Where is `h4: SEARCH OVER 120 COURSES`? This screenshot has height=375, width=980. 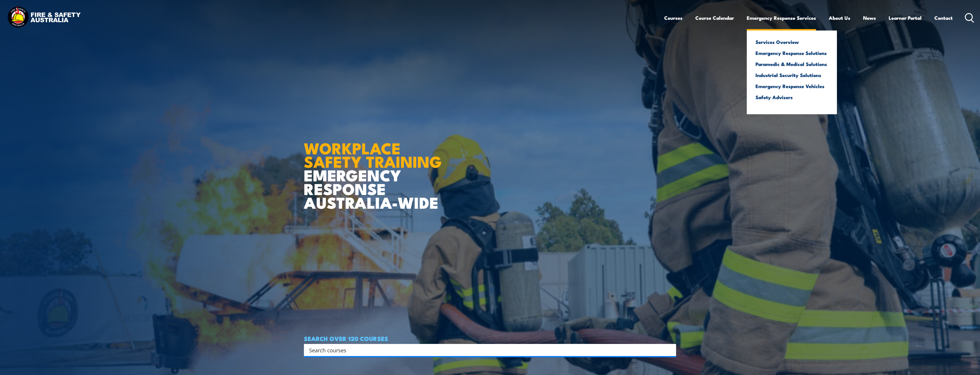
h4: SEARCH OVER 120 COURSES is located at coordinates (490, 338).